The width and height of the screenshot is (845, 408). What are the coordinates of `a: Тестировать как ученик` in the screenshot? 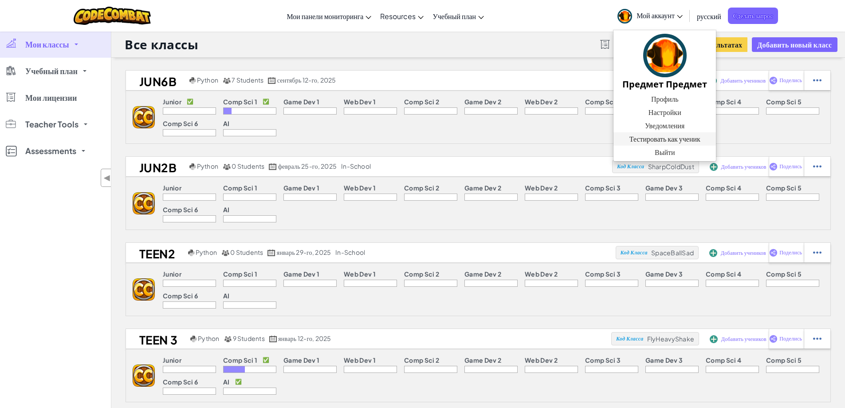 It's located at (665, 139).